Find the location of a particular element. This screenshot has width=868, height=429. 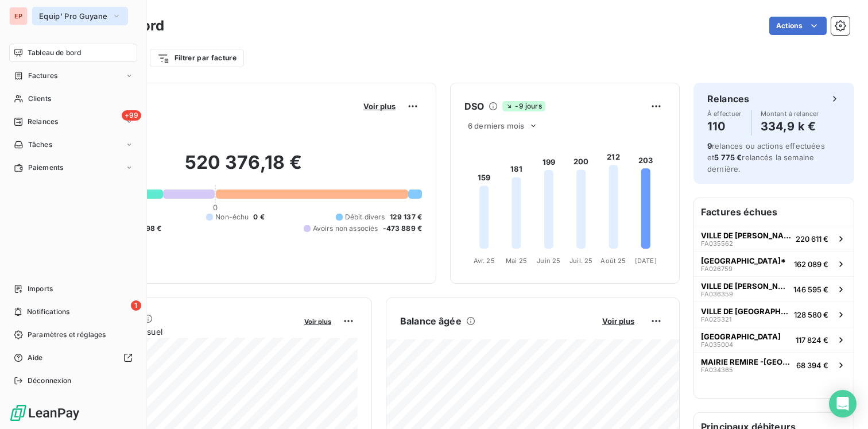

h2: 520 376,18 € is located at coordinates (243, 168).